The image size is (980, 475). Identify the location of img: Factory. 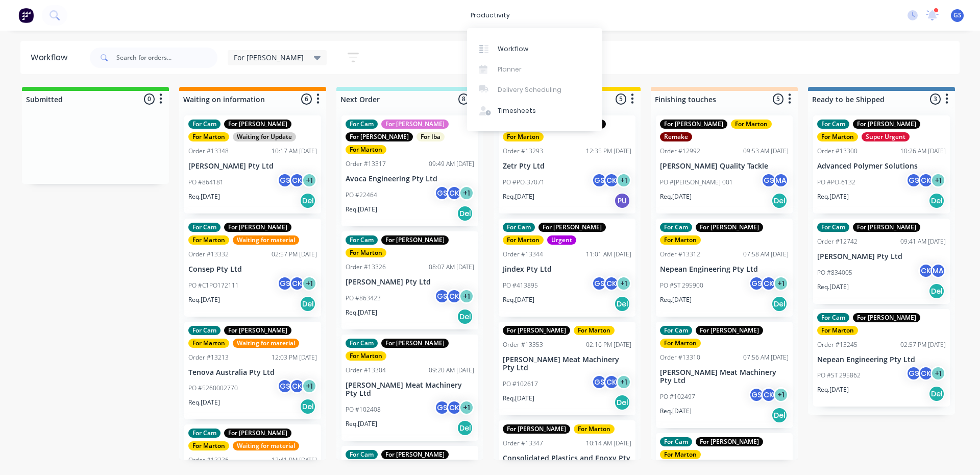
(26, 15).